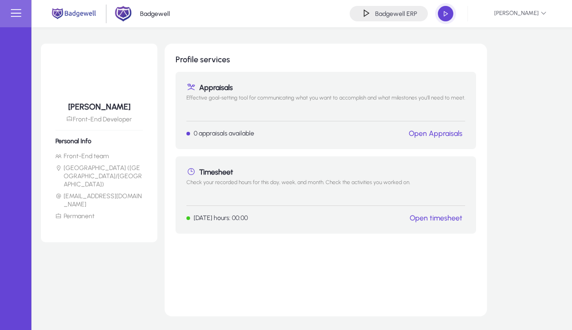 This screenshot has width=572, height=330. Describe the element at coordinates (123, 14) in the screenshot. I see `img: 2.png` at that location.